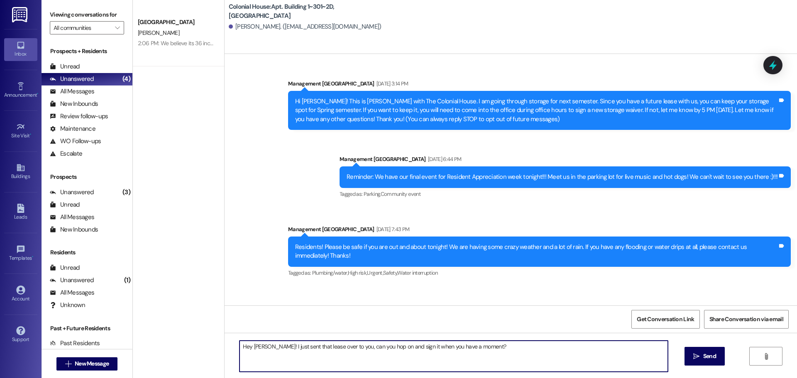 Image resolution: width=797 pixels, height=378 pixels. I want to click on div: Escalate, so click(66, 154).